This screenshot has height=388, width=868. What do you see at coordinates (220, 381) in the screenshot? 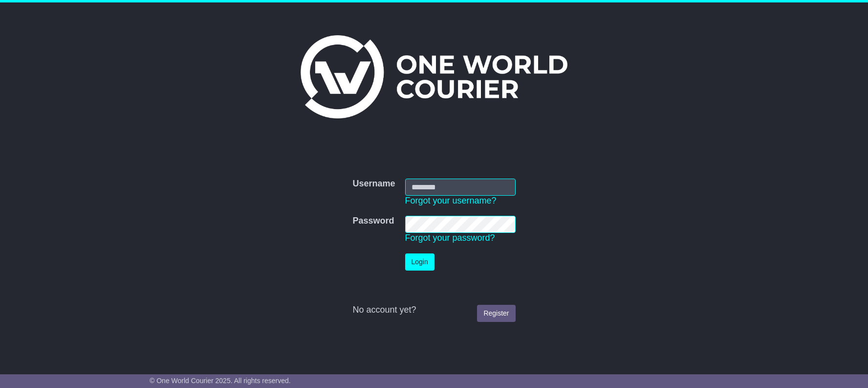
I see `span: © One World Courier 2025. All rights reserved.` at bounding box center [220, 381].